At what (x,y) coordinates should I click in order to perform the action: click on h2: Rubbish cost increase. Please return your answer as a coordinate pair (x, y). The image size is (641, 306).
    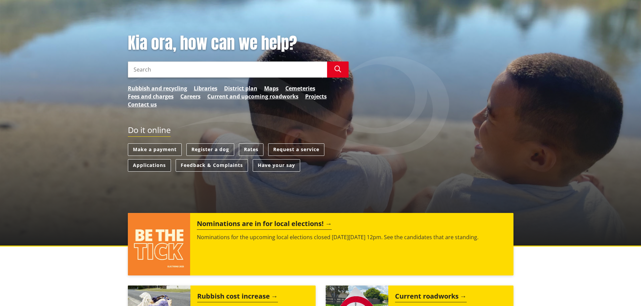
    Looking at the image, I should click on (237, 298).